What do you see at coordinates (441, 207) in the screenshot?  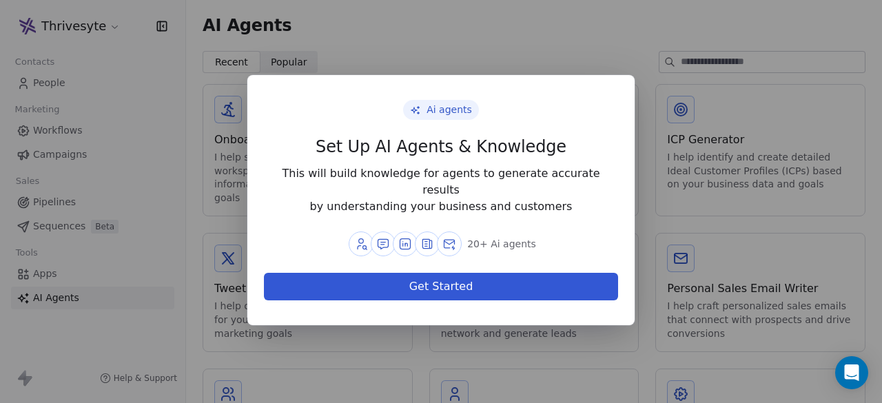 I see `div: by understanding your business and customers` at bounding box center [441, 207].